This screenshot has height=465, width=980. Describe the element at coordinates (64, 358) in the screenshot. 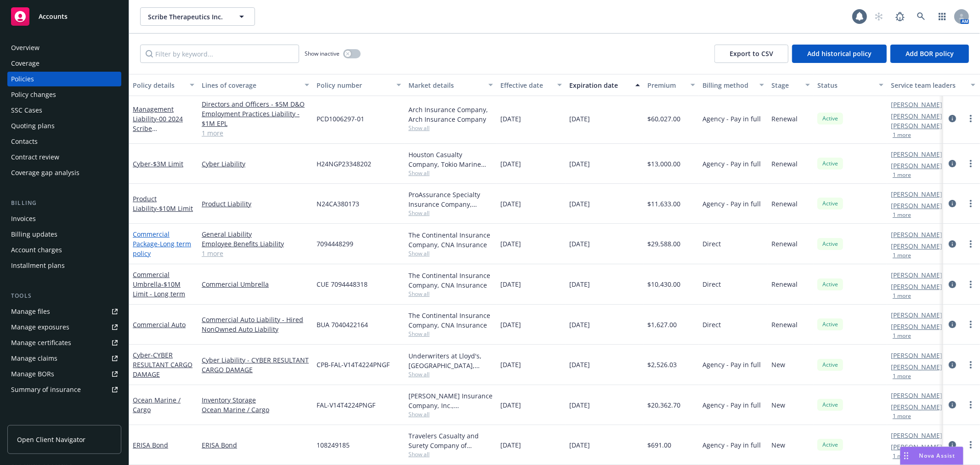

I see `a: Manage claims` at that location.